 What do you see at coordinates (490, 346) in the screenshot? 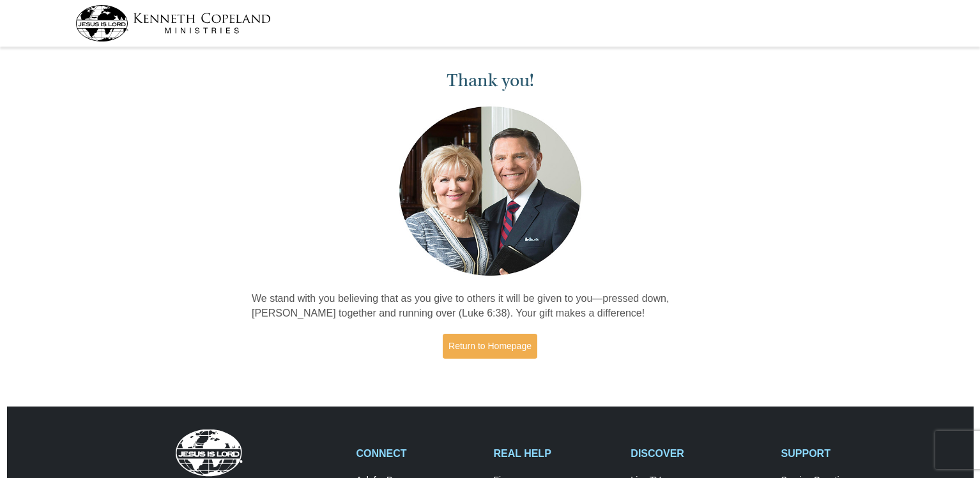
I see `a: Return to Homepage` at bounding box center [490, 346].